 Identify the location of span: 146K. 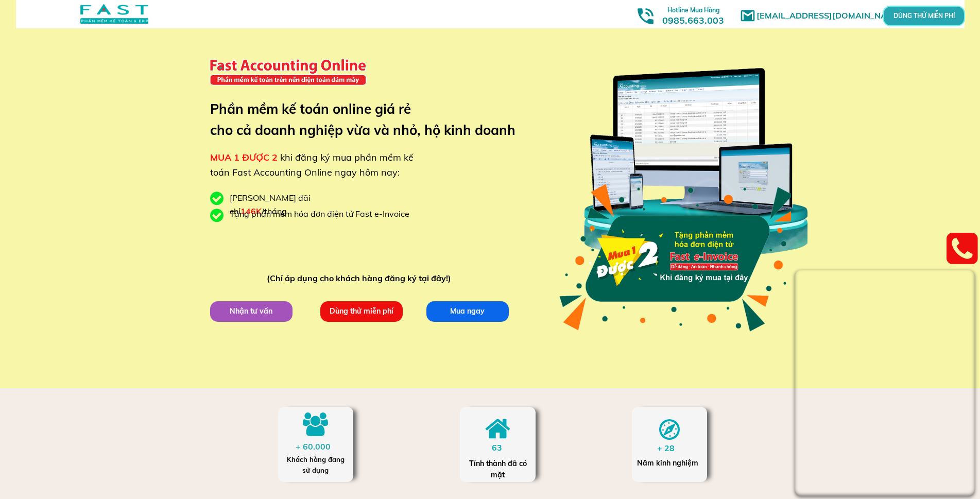
(251, 211).